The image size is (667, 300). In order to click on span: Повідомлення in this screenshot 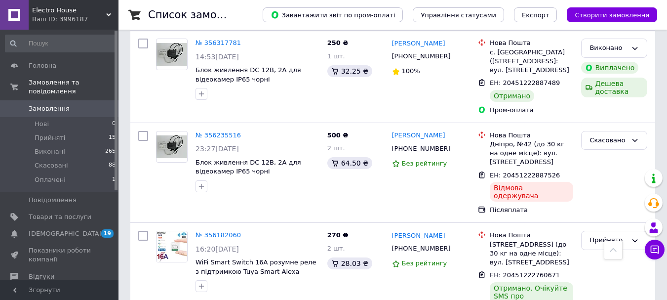, I will do `click(52, 200)`.